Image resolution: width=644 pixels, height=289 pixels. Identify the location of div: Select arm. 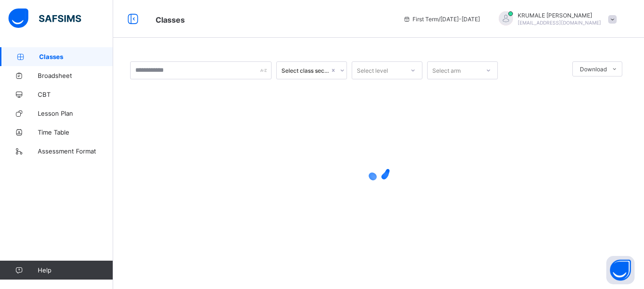
(447, 70).